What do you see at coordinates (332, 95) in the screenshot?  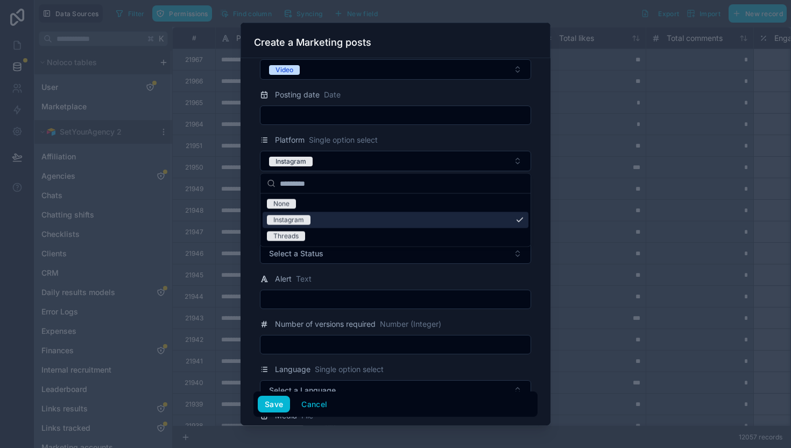 I see `span: Date` at bounding box center [332, 95].